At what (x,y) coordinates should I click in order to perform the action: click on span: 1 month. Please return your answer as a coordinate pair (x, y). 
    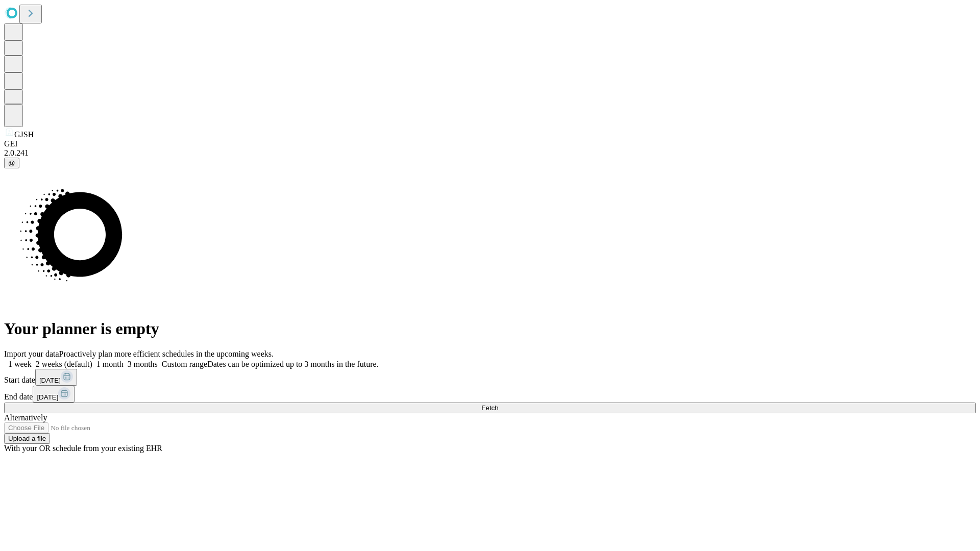
    Looking at the image, I should click on (110, 364).